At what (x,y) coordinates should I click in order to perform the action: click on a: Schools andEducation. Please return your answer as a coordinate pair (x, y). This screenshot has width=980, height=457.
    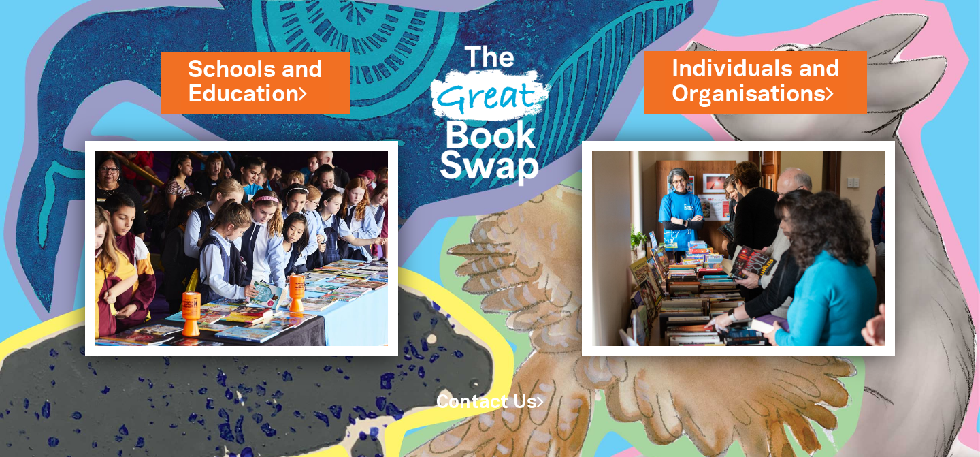
    Looking at the image, I should click on (255, 82).